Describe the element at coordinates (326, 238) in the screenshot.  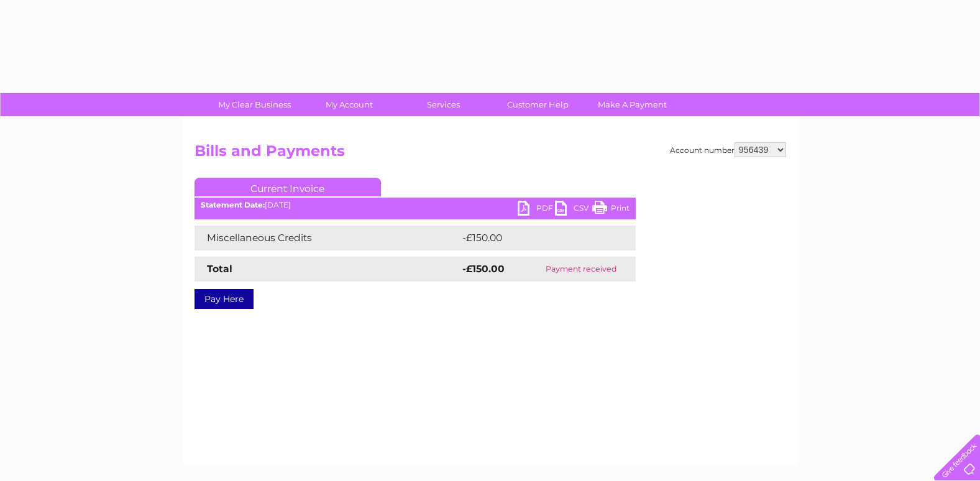
I see `td: Miscellaneous Credits` at that location.